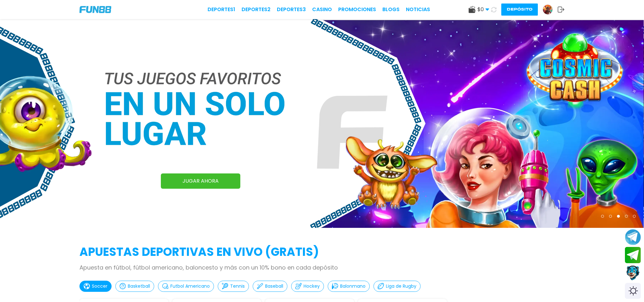 The width and height of the screenshot is (644, 302). What do you see at coordinates (307, 286) in the screenshot?
I see `button: Hockey` at bounding box center [307, 286].